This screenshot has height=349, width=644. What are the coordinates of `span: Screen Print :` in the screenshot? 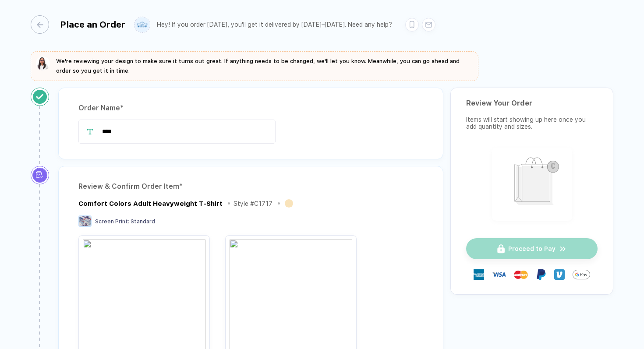 It's located at (112, 221).